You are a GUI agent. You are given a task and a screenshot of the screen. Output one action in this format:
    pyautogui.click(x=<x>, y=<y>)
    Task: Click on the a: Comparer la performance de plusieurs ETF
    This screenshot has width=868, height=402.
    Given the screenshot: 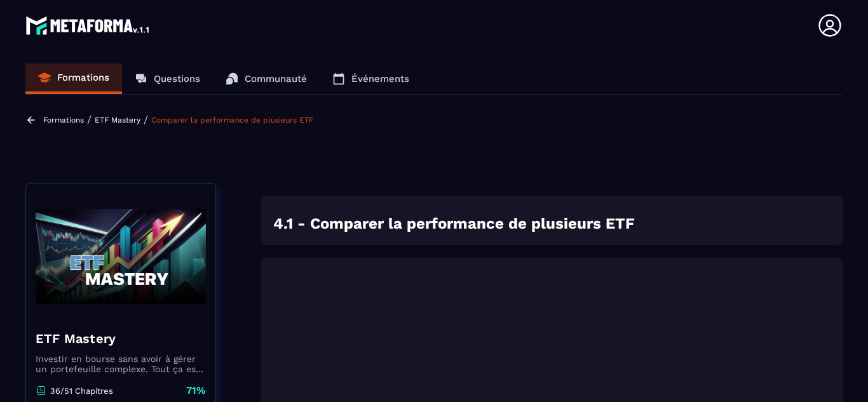 What is the action you would take?
    pyautogui.click(x=232, y=120)
    